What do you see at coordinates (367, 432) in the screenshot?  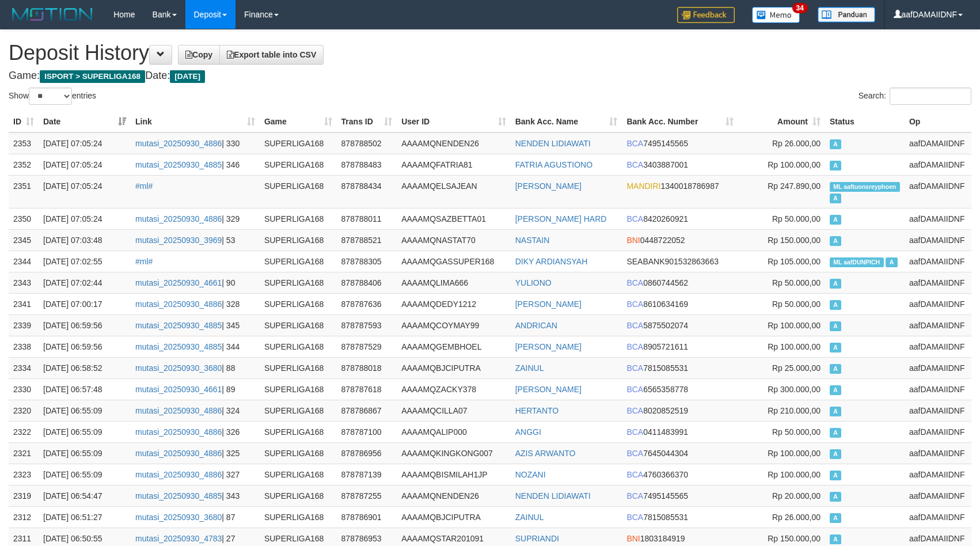 I see `td: 878787100` at bounding box center [367, 432].